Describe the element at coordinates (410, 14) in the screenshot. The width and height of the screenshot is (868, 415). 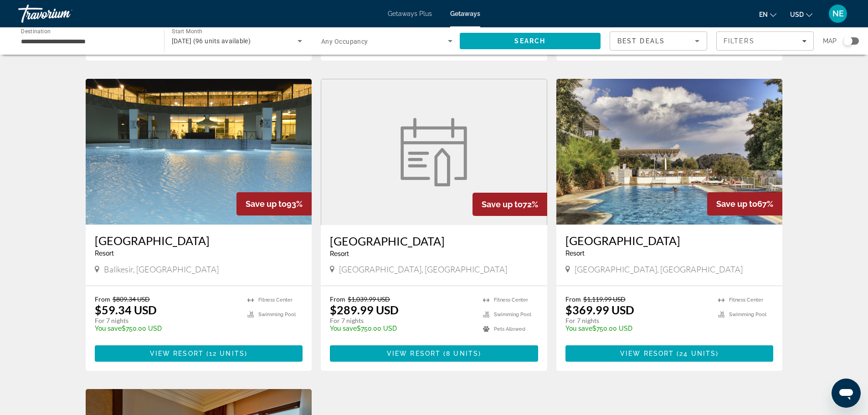
I see `span: Getaways Plus` at that location.